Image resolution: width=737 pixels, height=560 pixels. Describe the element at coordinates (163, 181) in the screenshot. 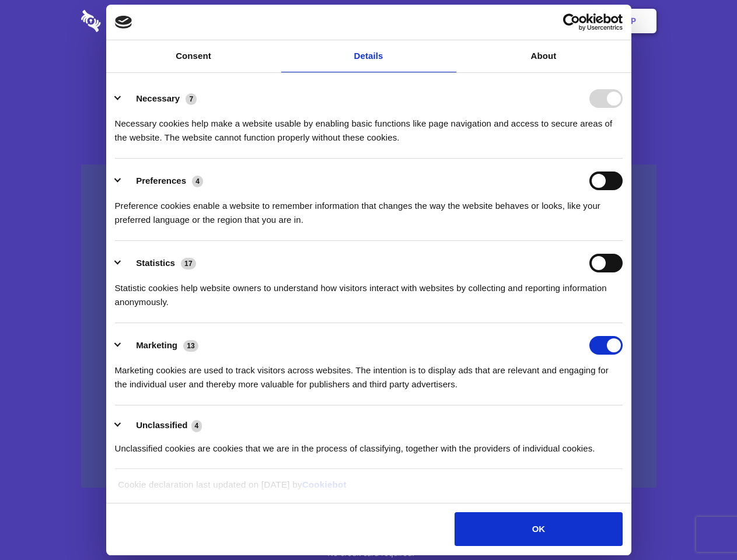

I see `button: Preferences (4)` at that location.